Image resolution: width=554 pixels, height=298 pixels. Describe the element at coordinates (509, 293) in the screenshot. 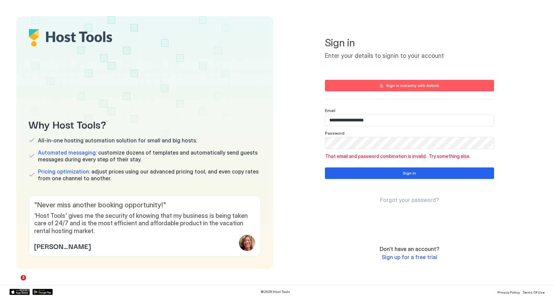

I see `span: Privacy Policy` at that location.